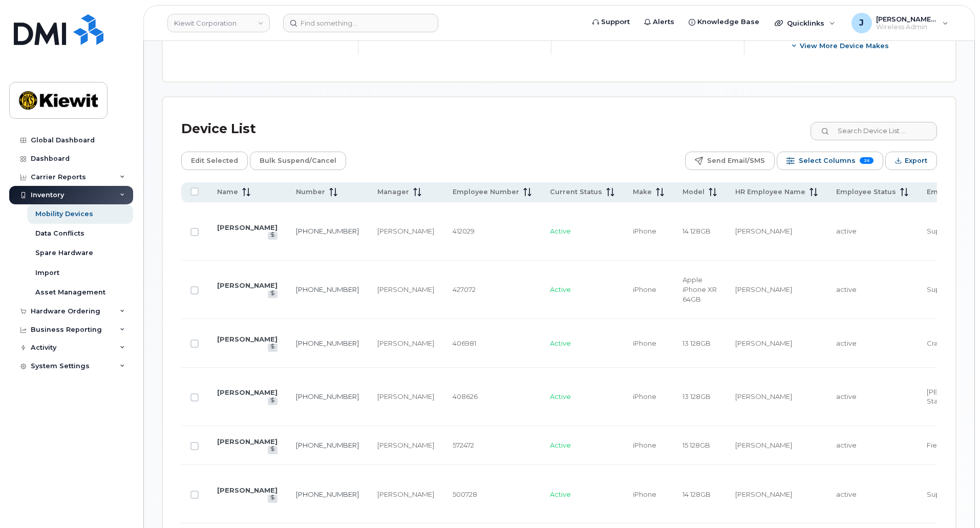 This screenshot has height=528, width=980. Describe the element at coordinates (696, 445) in the screenshot. I see `span: 15 128GB` at that location.